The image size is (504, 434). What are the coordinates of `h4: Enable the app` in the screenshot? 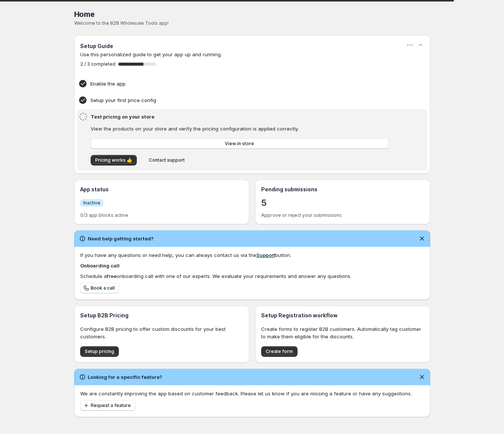 It's located at (241, 84).